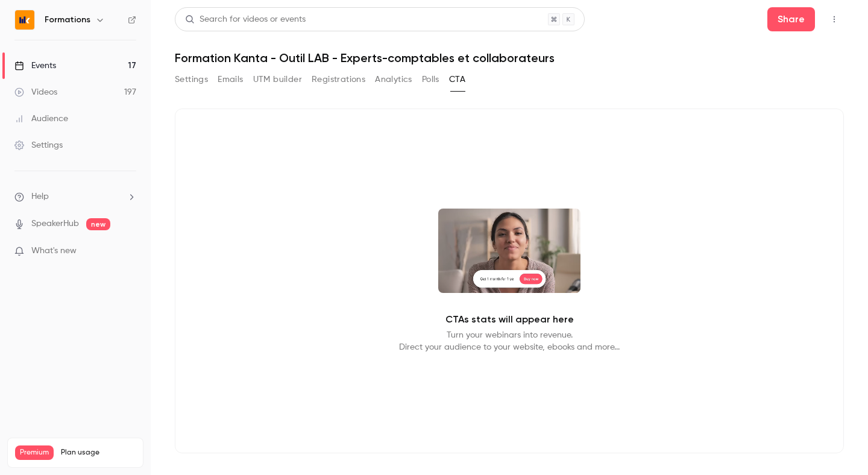 This screenshot has width=868, height=475. What do you see at coordinates (509, 320) in the screenshot?
I see `p: CTAs stats will appear here` at bounding box center [509, 320].